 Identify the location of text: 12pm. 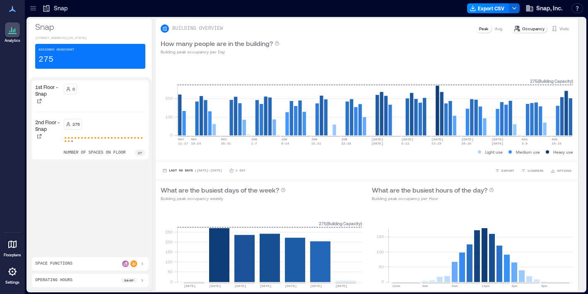
(486, 286).